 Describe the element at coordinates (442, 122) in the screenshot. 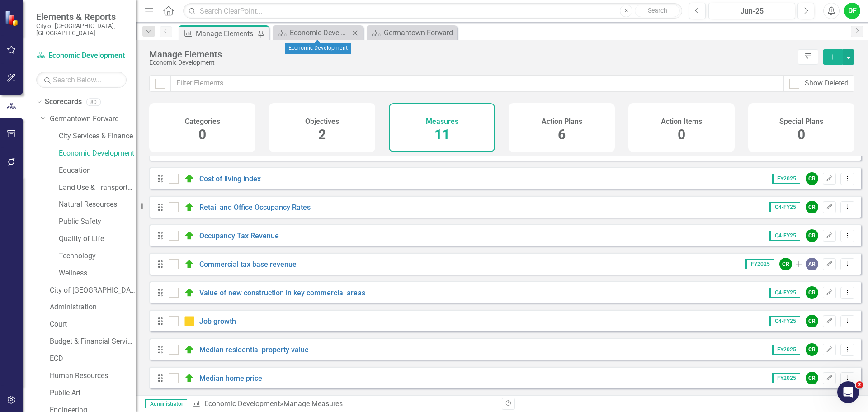

I see `h4: Measures` at that location.